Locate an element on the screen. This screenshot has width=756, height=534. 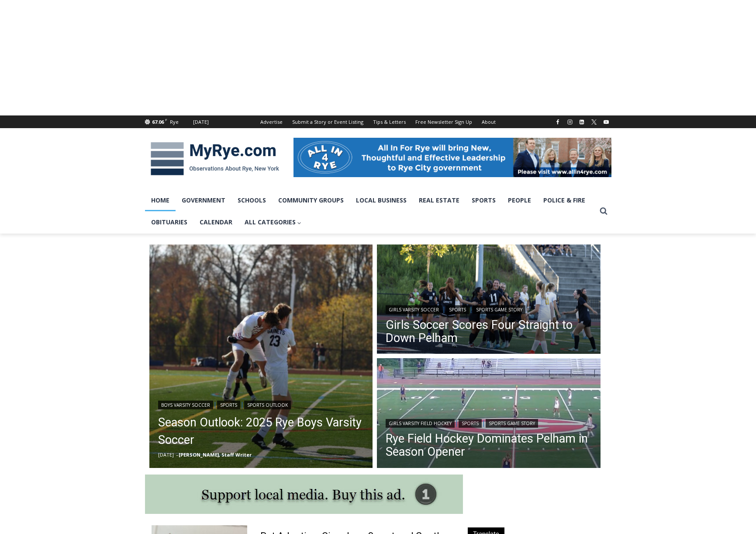
a: Read More Season Outlook: 2025 Rye Boys Varsity Soccer is located at coordinates (261, 356).